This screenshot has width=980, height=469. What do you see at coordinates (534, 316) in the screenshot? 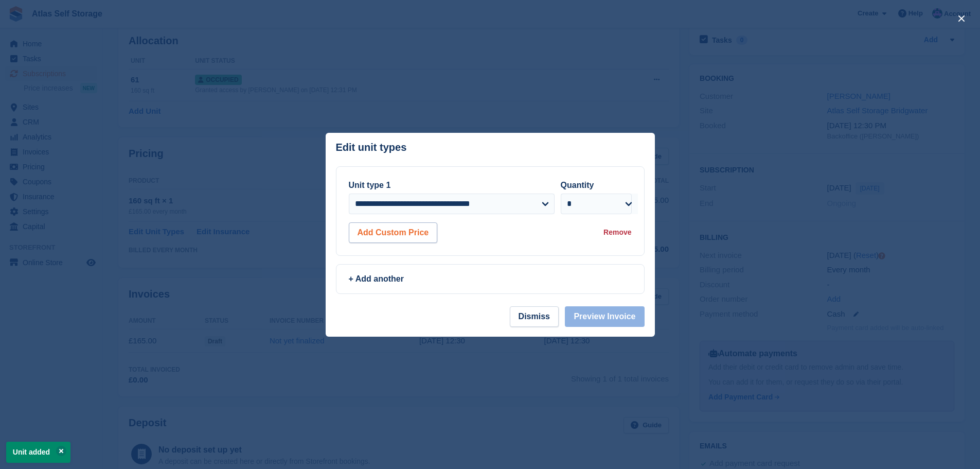
I see `button: Dismiss` at bounding box center [534, 316].